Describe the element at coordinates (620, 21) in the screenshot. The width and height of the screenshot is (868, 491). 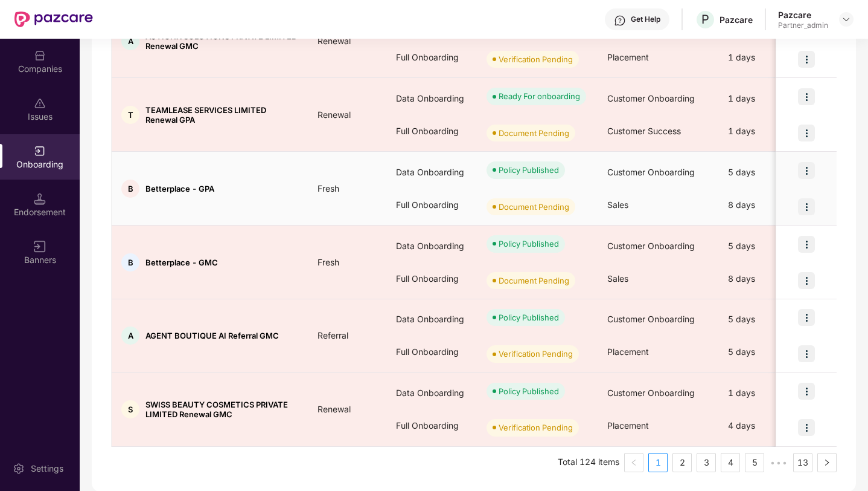
I see `img: svg+xml;base64,PHN2ZyBpZD0iSGVscC0zMngzMiIgeG1sbnM9Imh0dHA6Ly93d3cudzMub3JnLzIwMDAvc3ZnIiB3aWR0aD...` at that location.